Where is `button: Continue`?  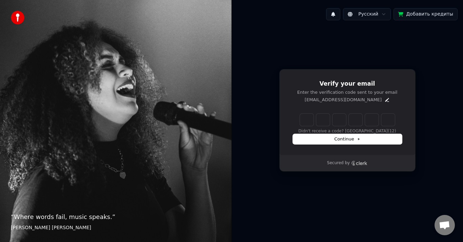
button: Continue is located at coordinates (348, 139).